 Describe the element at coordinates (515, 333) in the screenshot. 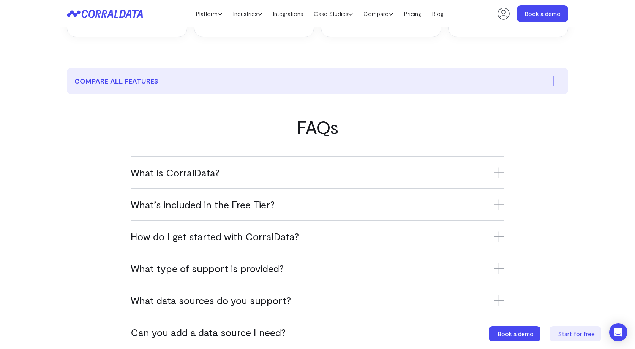

I see `span: Book a demo` at that location.